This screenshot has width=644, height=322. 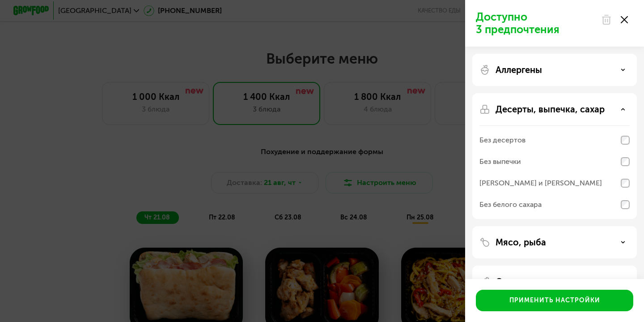 What do you see at coordinates (511, 204) in the screenshot?
I see `div: Без белого сахара` at bounding box center [511, 204].